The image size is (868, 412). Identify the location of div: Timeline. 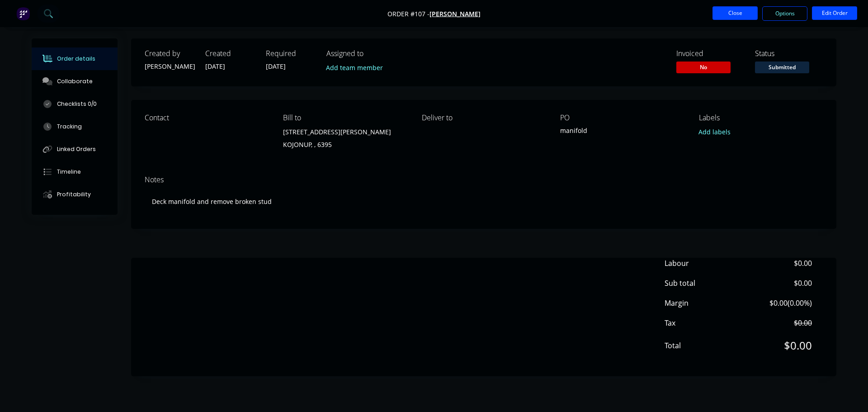
(69, 172).